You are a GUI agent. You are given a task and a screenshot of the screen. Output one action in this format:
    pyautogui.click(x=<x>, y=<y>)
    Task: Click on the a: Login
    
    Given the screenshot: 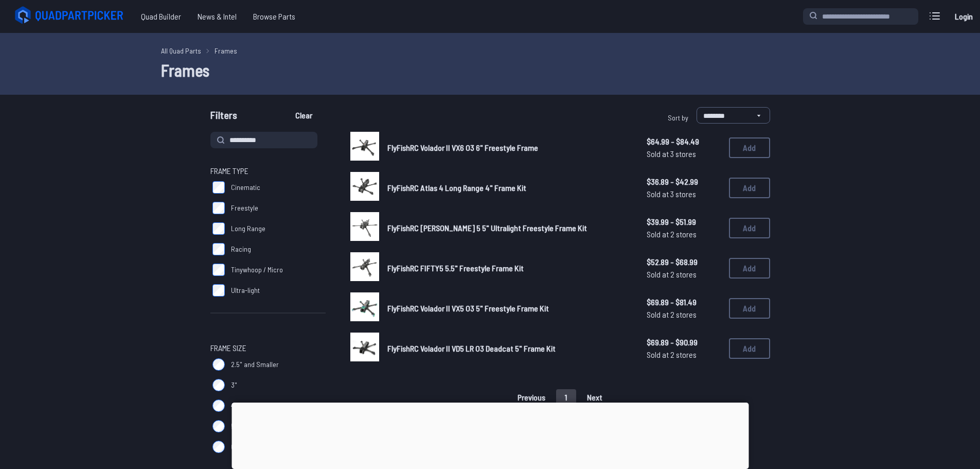 What is the action you would take?
    pyautogui.click(x=964, y=17)
    